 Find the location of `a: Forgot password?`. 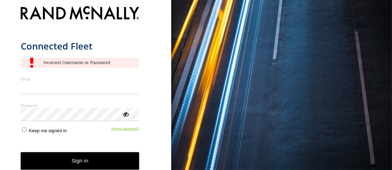

a: Forgot password? is located at coordinates (126, 130).